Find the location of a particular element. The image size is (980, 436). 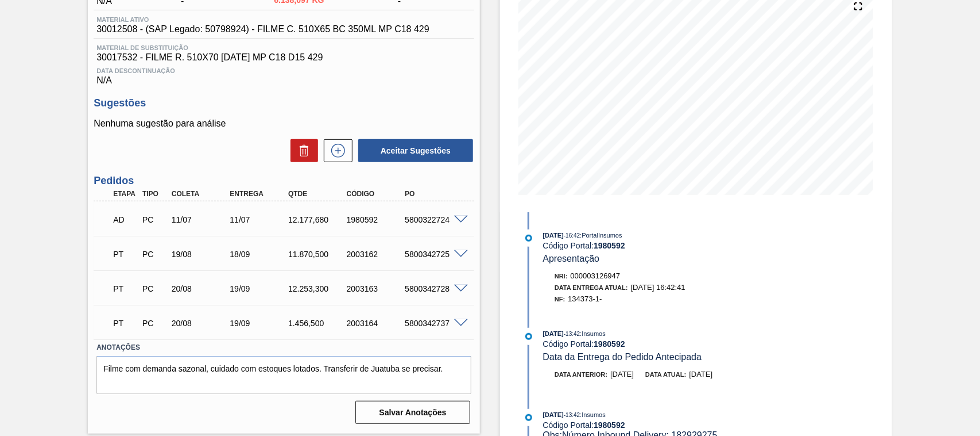

textarea: Filme com demanda sazonal, cuidado com estoques lotados. Transferir de Juatuba se precisar. is located at coordinates (283, 375).